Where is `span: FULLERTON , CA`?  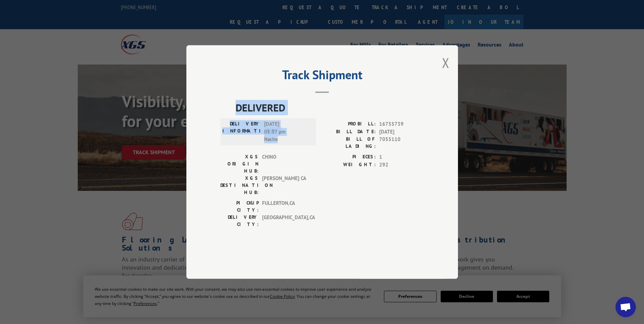
span: FULLERTON , CA is located at coordinates (285, 206).